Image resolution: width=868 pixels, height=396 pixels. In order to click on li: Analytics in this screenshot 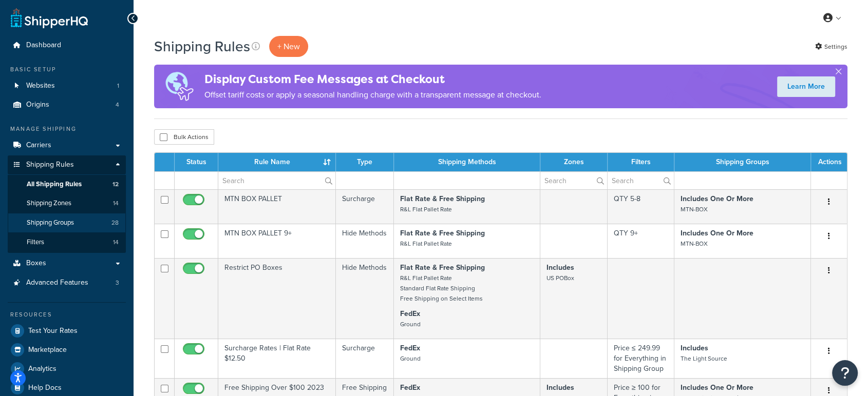, I will do `click(67, 369)`.